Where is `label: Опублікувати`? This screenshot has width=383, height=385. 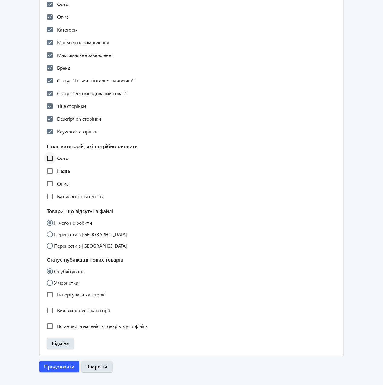
label: Опублікувати is located at coordinates (68, 271).